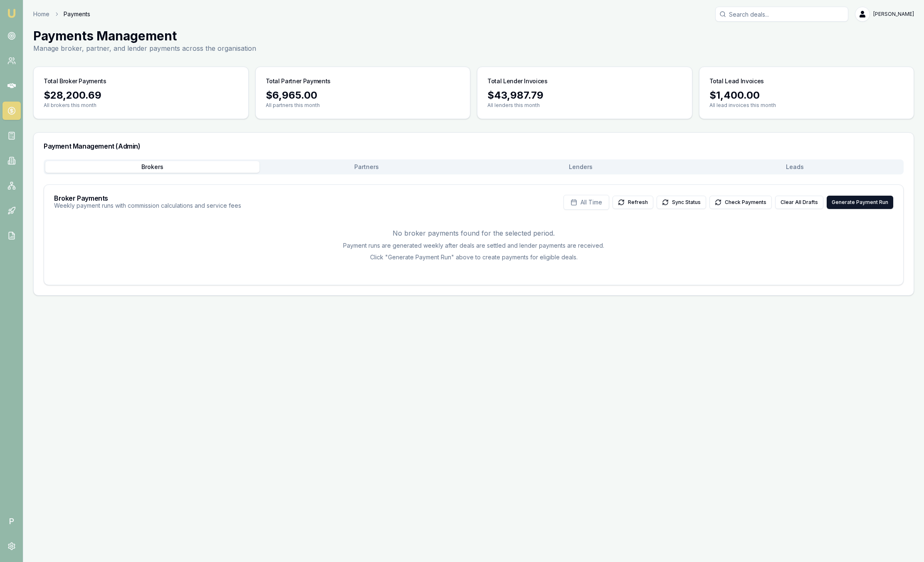 The image size is (924, 562). Describe the element at coordinates (62, 14) in the screenshot. I see `nav: breadcrumb` at that location.